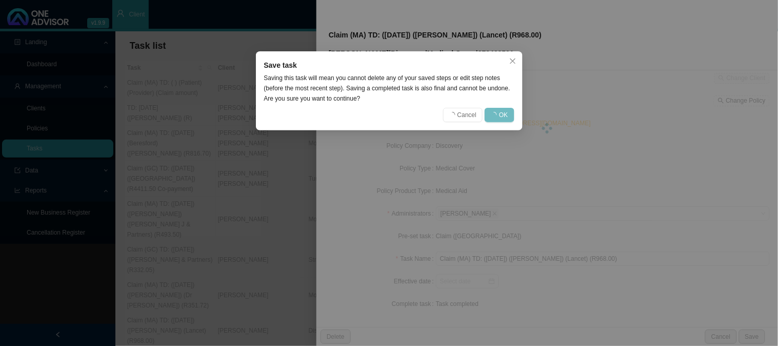  Describe the element at coordinates (503, 115) in the screenshot. I see `span: OK` at that location.